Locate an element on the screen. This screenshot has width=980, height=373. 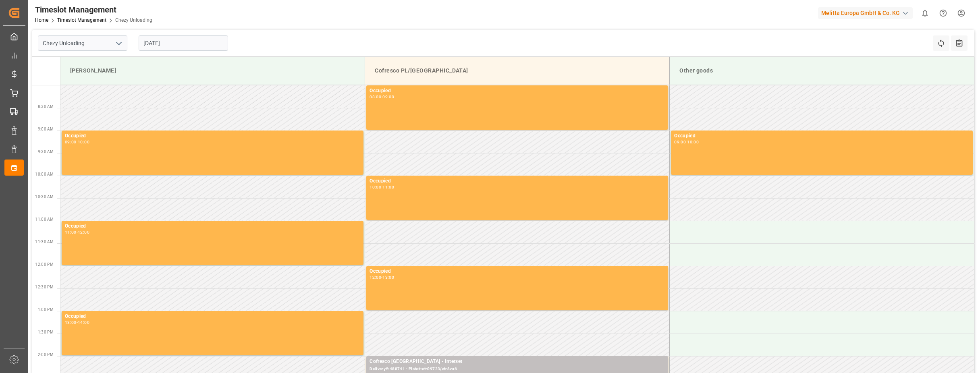
div: Delivery#:488741 - Plate#:ctr09723/ctr8vu6 is located at coordinates (517, 369).